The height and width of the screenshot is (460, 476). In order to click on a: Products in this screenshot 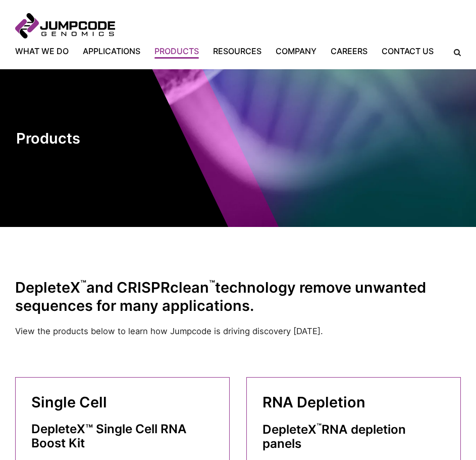, I will do `click(176, 51)`.